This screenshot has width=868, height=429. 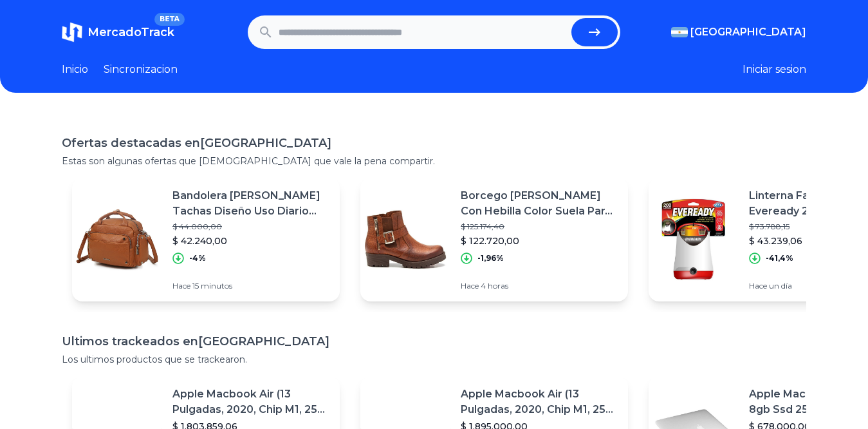 I want to click on p: -41,4%, so click(x=779, y=258).